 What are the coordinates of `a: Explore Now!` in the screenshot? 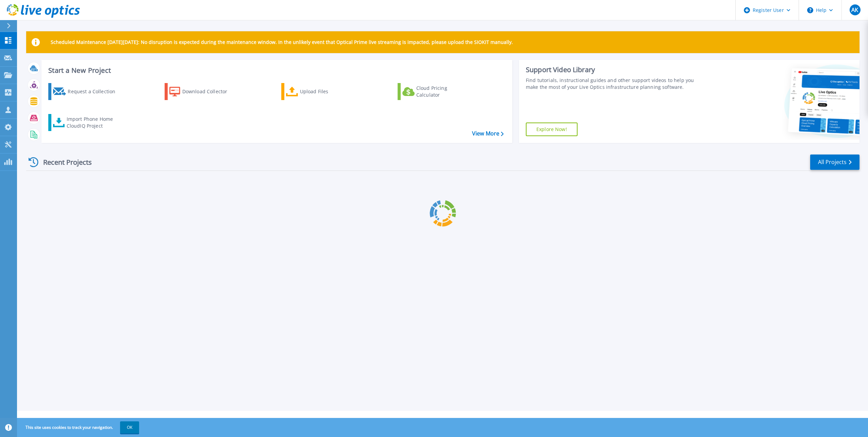 It's located at (551, 129).